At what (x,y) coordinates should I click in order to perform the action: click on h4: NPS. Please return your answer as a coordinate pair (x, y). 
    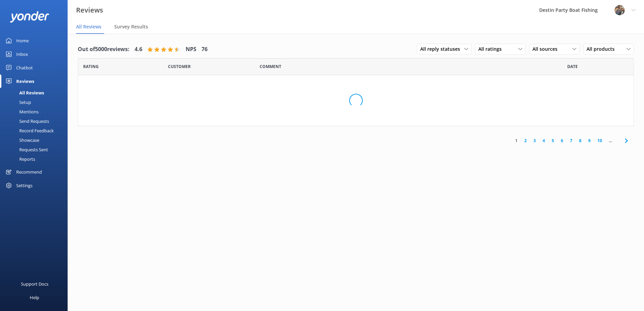
    Looking at the image, I should click on (191, 49).